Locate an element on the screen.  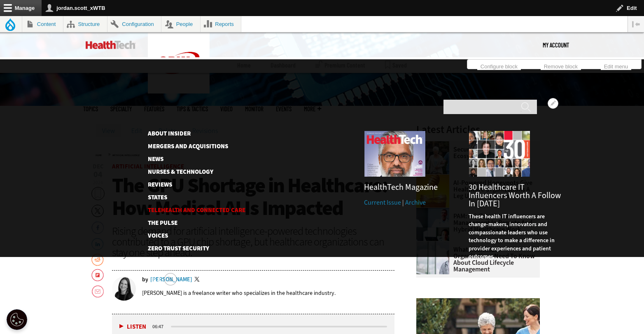
span: by is located at coordinates (145, 280).